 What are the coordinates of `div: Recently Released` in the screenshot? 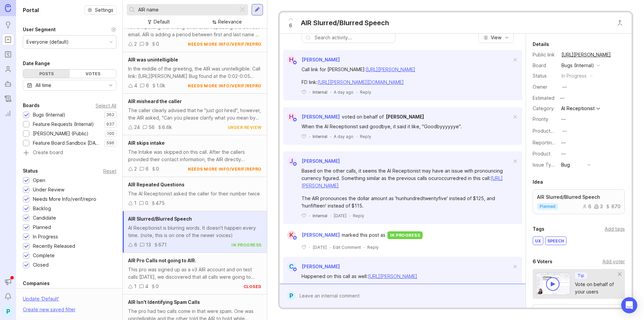 It's located at (54, 246).